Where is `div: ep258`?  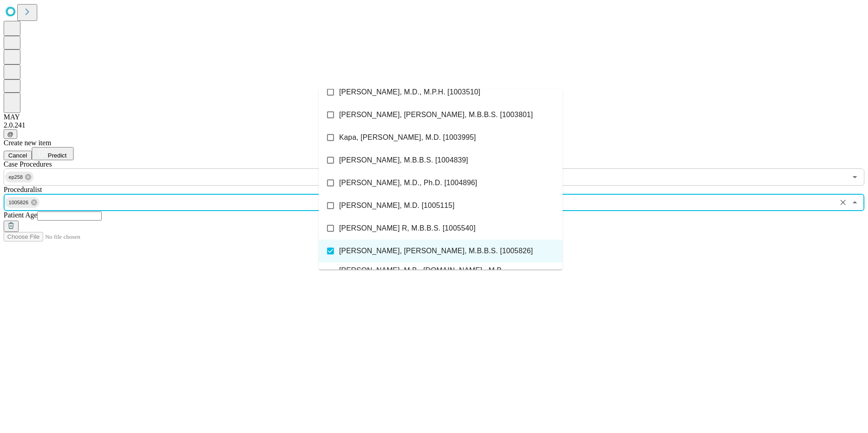
div: ep258 is located at coordinates (19, 177).